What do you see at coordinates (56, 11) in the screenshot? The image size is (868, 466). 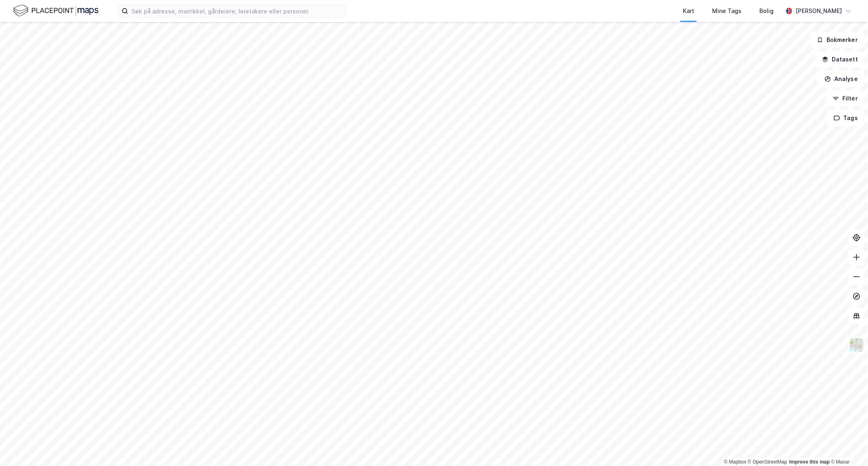 I see `img: logo.f888ab2527a4732fd821a326f86c7f29.svg` at bounding box center [56, 11].